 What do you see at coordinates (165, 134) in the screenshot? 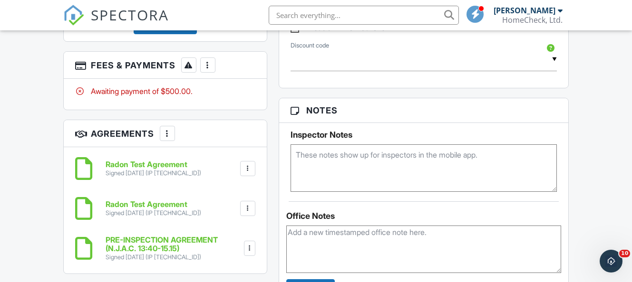
I see `h3: Agreements` at bounding box center [165, 134].